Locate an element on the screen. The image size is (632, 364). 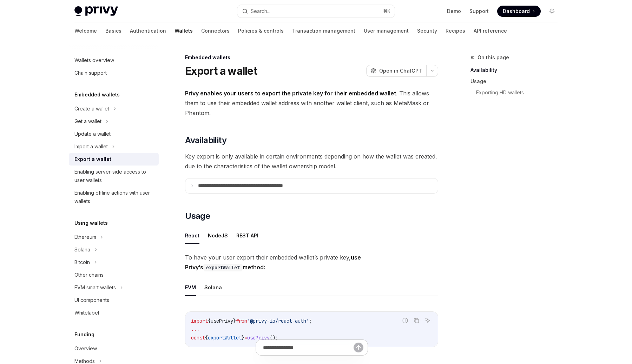
button: EVM is located at coordinates (190, 288).